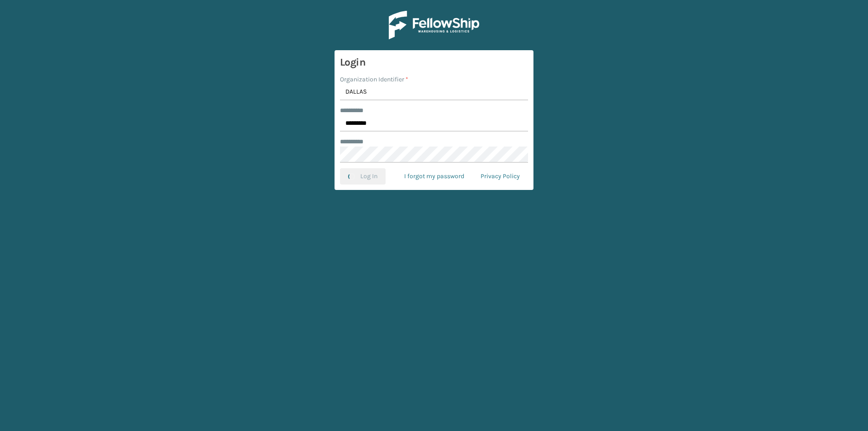 The width and height of the screenshot is (868, 431). What do you see at coordinates (434, 176) in the screenshot?
I see `a: I forgot my password` at bounding box center [434, 176].